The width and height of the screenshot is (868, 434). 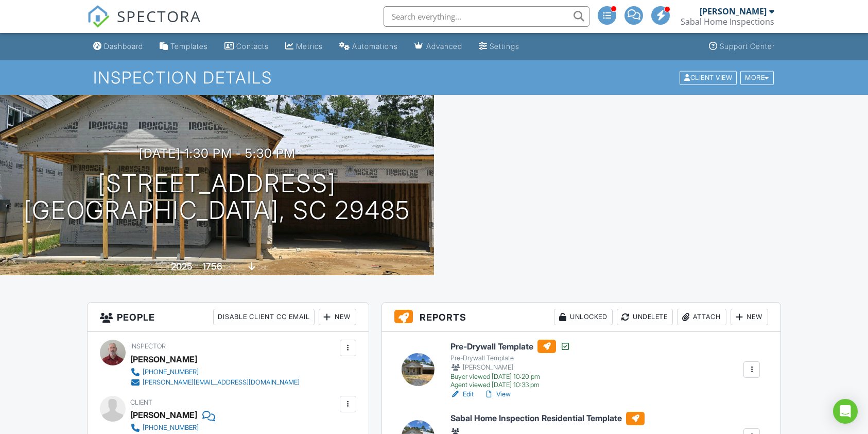 I want to click on a: Support Center, so click(x=742, y=46).